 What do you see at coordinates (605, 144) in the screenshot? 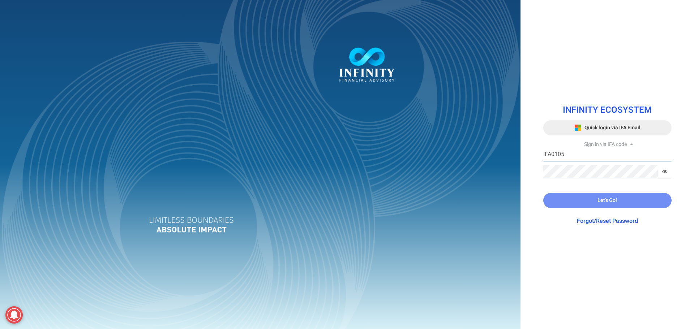
I see `span: Sign in via IFA code` at bounding box center [605, 144].